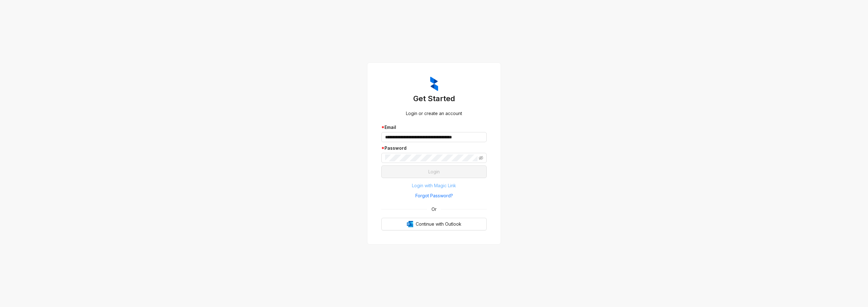  What do you see at coordinates (434, 196) in the screenshot?
I see `span: Forgot Password?` at bounding box center [434, 196].